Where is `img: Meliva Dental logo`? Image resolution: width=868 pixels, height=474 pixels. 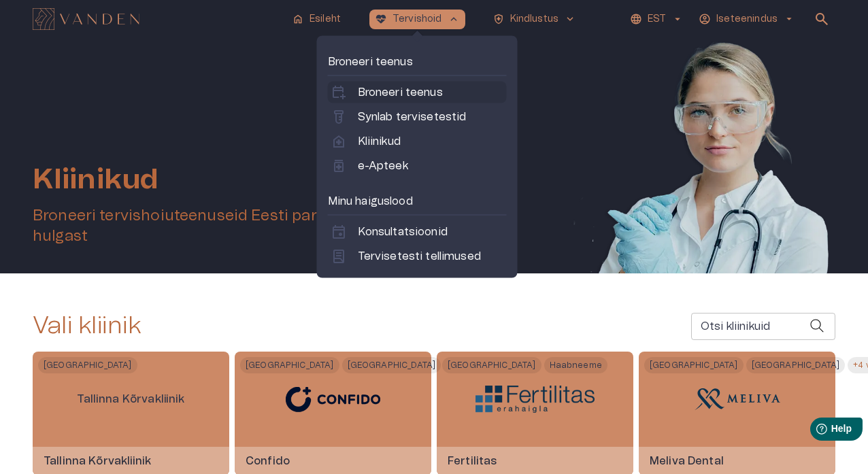 img: Meliva Dental logo is located at coordinates (738, 399).